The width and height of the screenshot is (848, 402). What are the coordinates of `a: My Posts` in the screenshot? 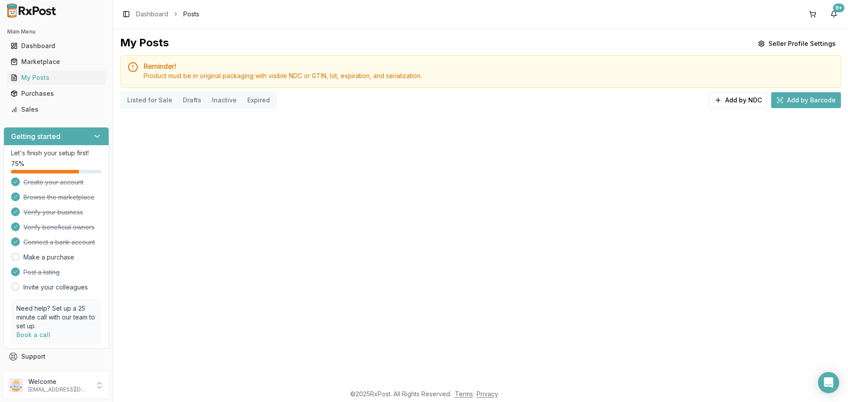 It's located at (56, 78).